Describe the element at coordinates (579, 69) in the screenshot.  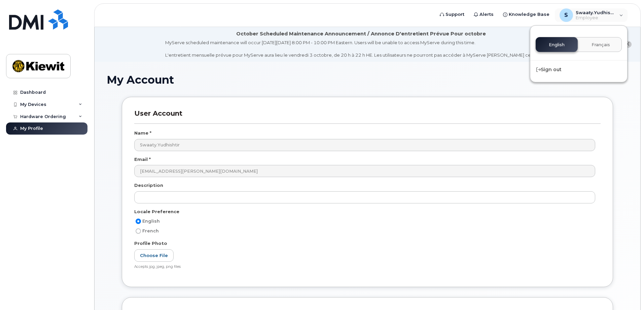
I see `div: Sign out` at that location.